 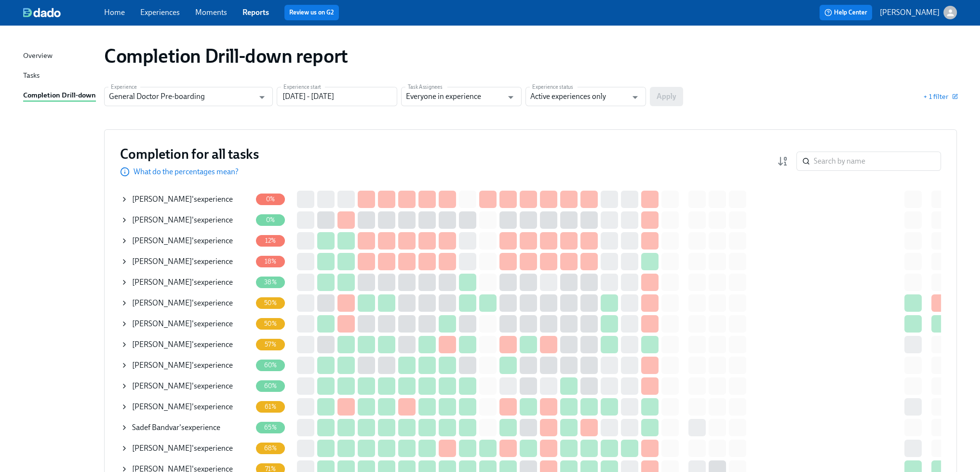 I want to click on button: + 1 filter, so click(x=940, y=96).